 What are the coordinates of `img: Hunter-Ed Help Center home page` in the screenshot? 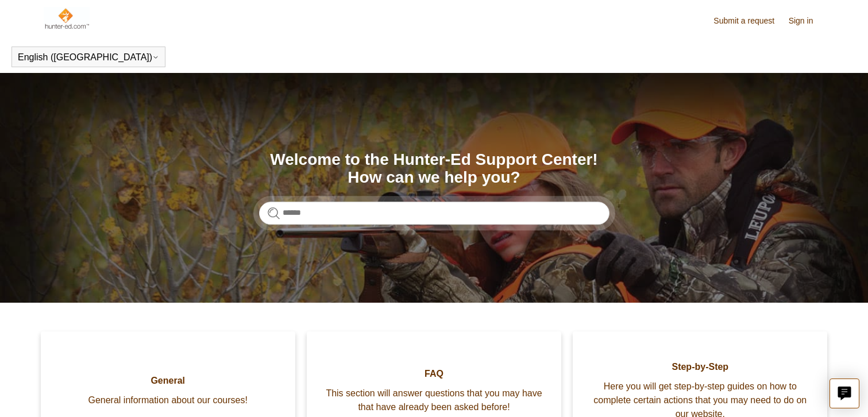 It's located at (66, 18).